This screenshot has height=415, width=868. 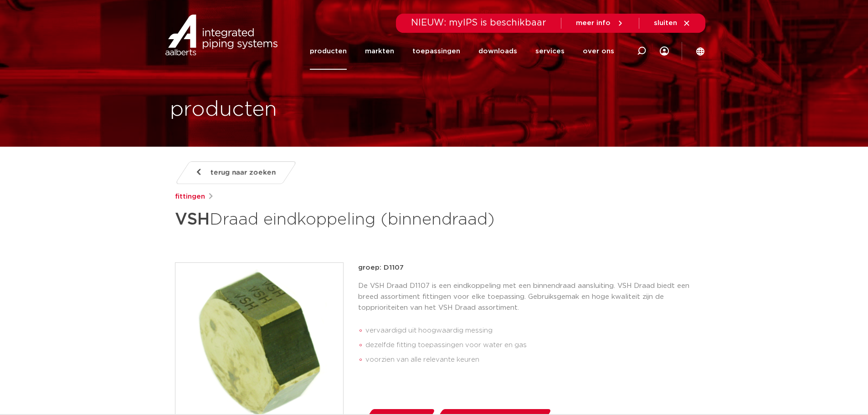 What do you see at coordinates (593, 23) in the screenshot?
I see `span: meer info` at bounding box center [593, 23].